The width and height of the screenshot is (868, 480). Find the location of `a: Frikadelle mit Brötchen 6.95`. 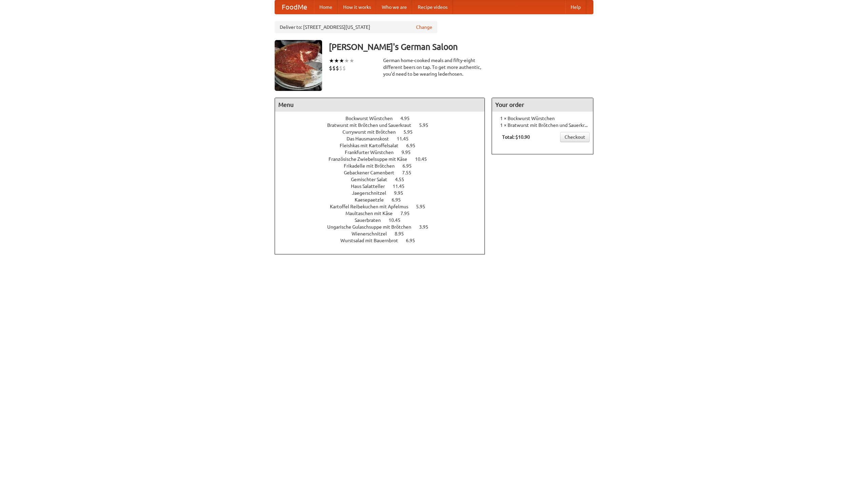

a: Frikadelle mit Brötchen 6.95 is located at coordinates (384, 166).